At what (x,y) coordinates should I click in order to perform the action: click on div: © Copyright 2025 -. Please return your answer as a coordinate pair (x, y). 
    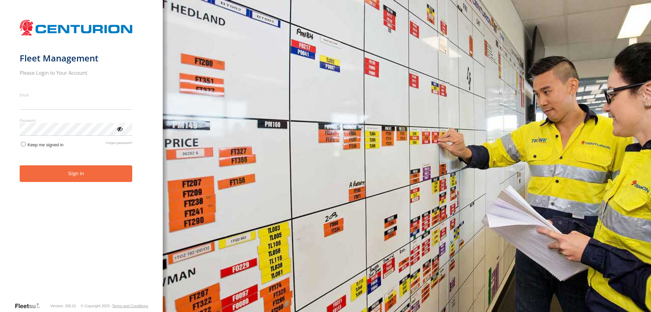
    Looking at the image, I should click on (114, 306).